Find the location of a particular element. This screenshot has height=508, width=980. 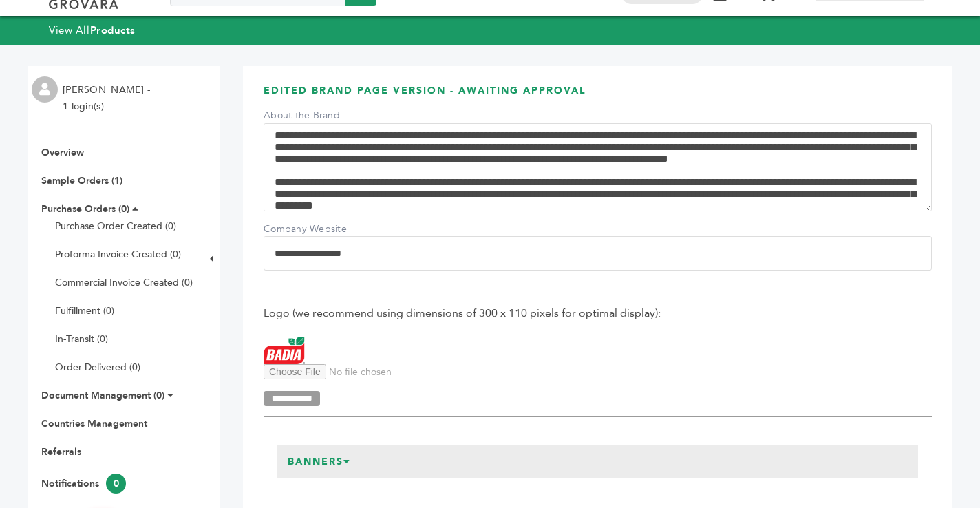

h3: Edited Brand Page Version - AWAITING APPROVAL is located at coordinates (598, 95).